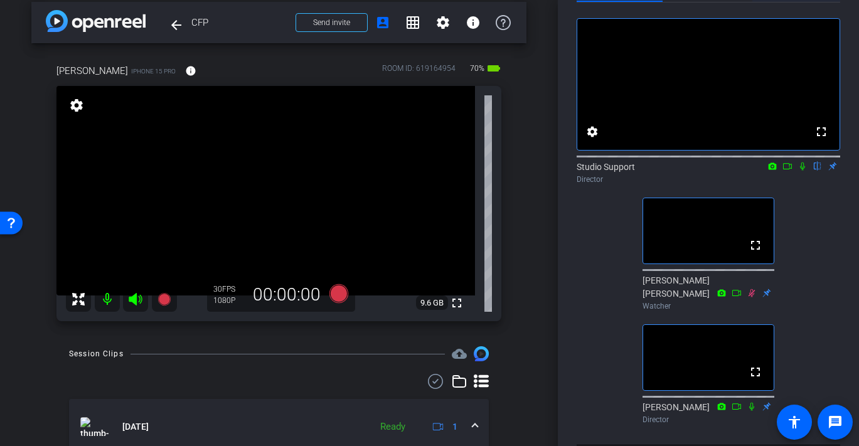 The image size is (859, 446). What do you see at coordinates (94, 426) in the screenshot?
I see `img: thumb-nail` at bounding box center [94, 426].